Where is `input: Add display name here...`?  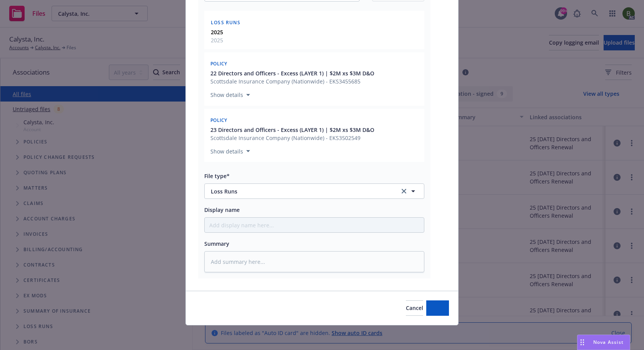
input: Add display name here... is located at coordinates (314, 225).